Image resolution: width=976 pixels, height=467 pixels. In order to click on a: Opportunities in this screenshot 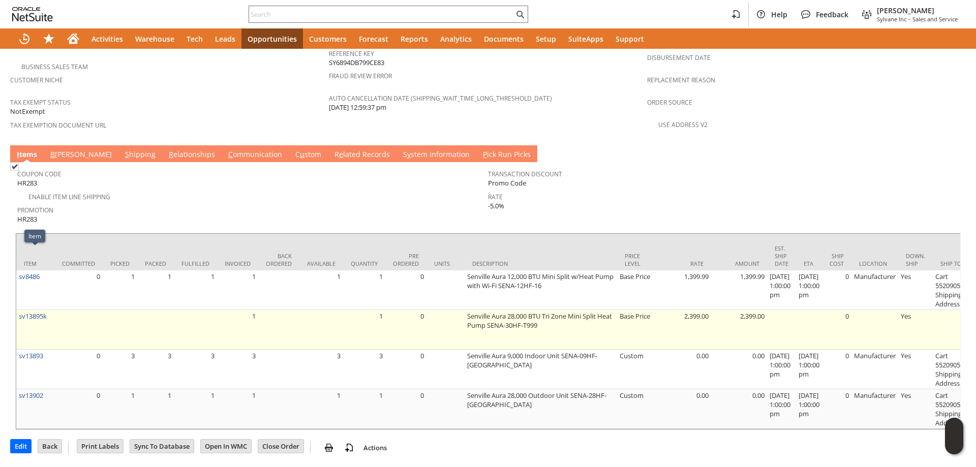, I will do `click(272, 39)`.